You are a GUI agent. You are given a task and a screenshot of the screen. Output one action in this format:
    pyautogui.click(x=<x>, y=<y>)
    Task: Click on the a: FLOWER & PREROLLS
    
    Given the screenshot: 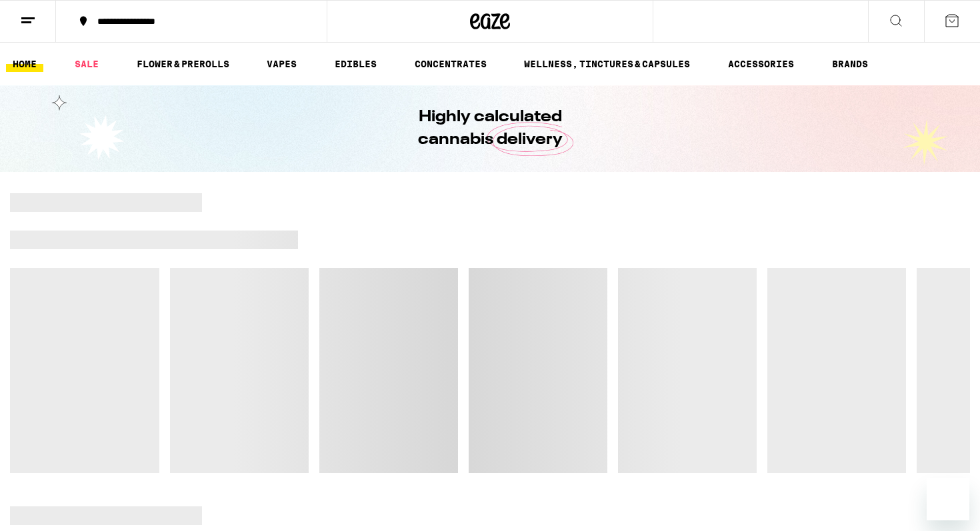 What is the action you would take?
    pyautogui.click(x=182, y=64)
    